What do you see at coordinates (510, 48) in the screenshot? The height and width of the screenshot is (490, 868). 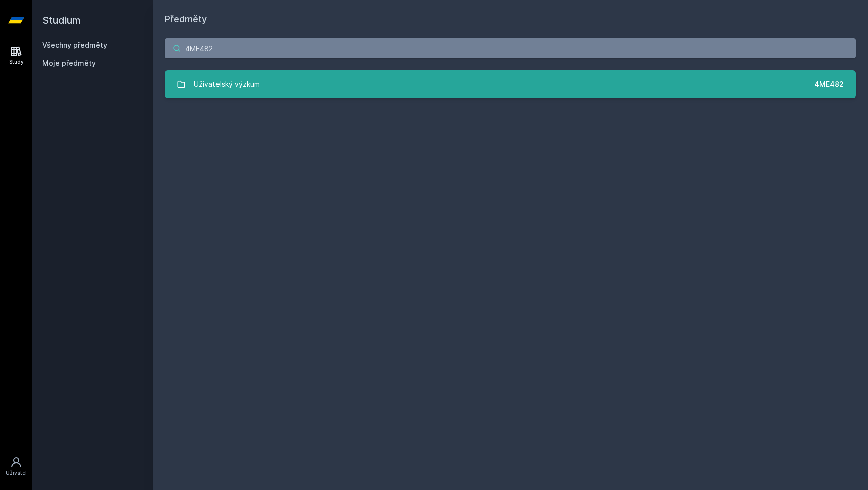 I see `input: Název nebo ident předmětu…` at bounding box center [510, 48].